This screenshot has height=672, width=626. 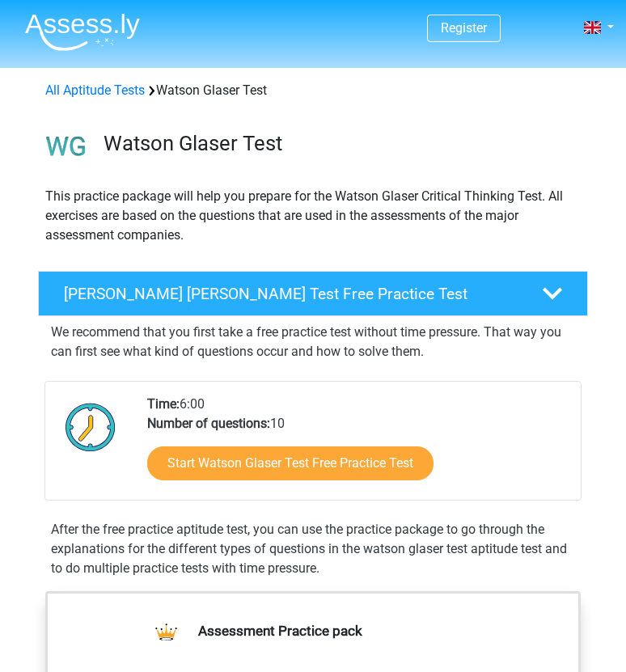 What do you see at coordinates (91, 426) in the screenshot?
I see `img: Clock` at bounding box center [91, 426].